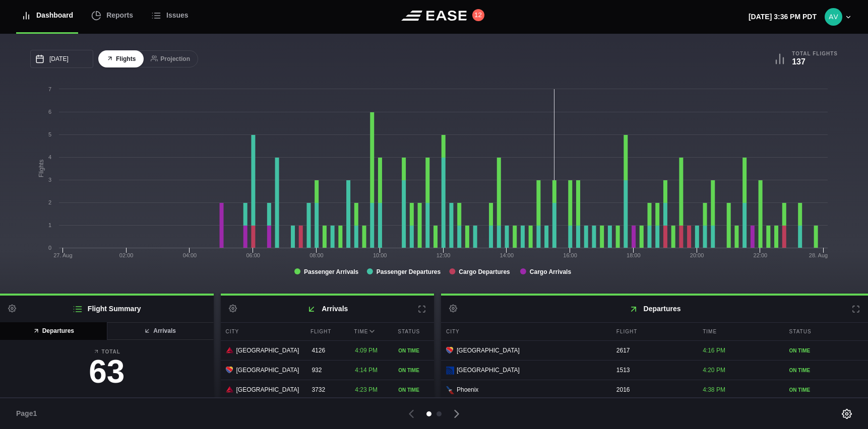 The height and width of the screenshot is (429, 868). What do you see at coordinates (62, 256) in the screenshot?
I see `tspan: 27. Aug` at bounding box center [62, 256].